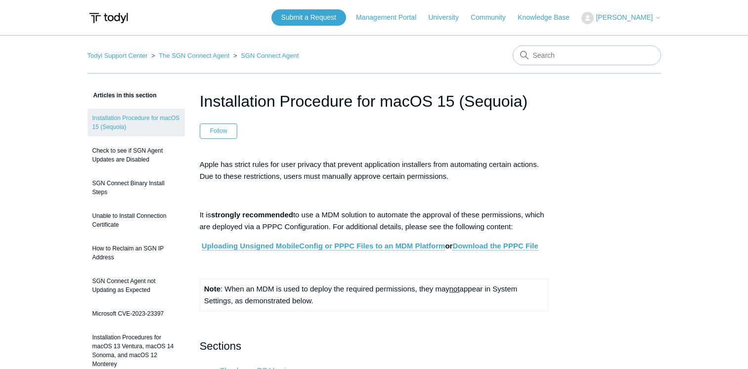  I want to click on a: Community, so click(493, 17).